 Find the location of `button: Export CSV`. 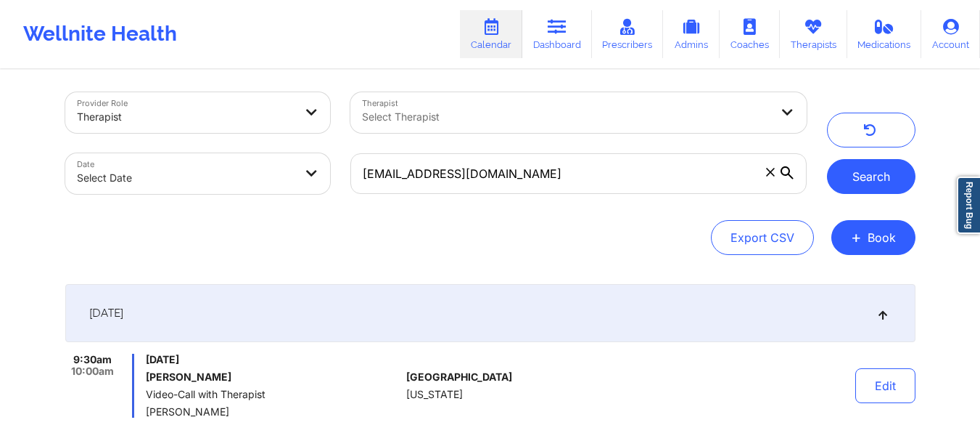

button: Export CSV is located at coordinates (762, 237).